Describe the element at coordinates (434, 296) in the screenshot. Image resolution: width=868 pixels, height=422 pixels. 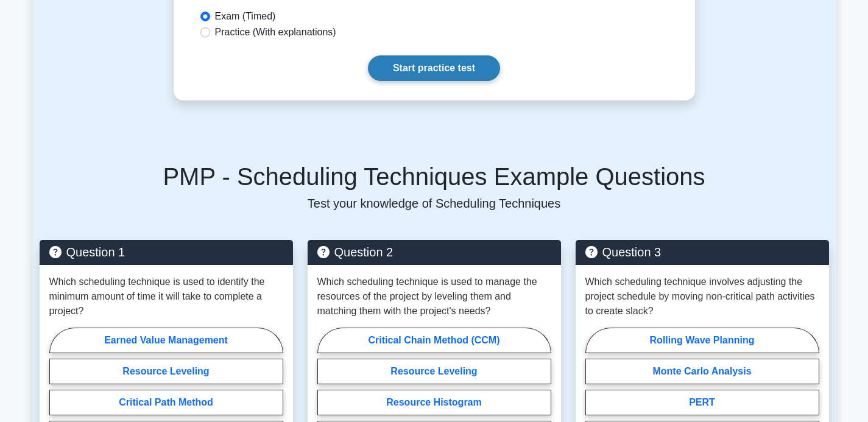
I see `p: Which scheduling technique is used to manage the resources of the project by leveling them and ma...` at that location.